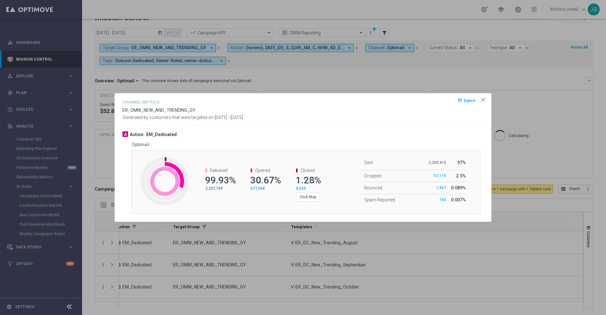 Image resolution: width=606 pixels, height=315 pixels. Describe the element at coordinates (380, 200) in the screenshot. I see `span: Spam Reported` at that location.